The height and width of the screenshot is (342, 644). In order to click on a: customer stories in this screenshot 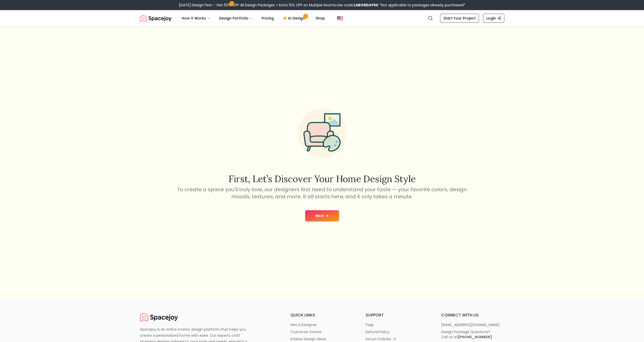, I will do `click(322, 332)`.